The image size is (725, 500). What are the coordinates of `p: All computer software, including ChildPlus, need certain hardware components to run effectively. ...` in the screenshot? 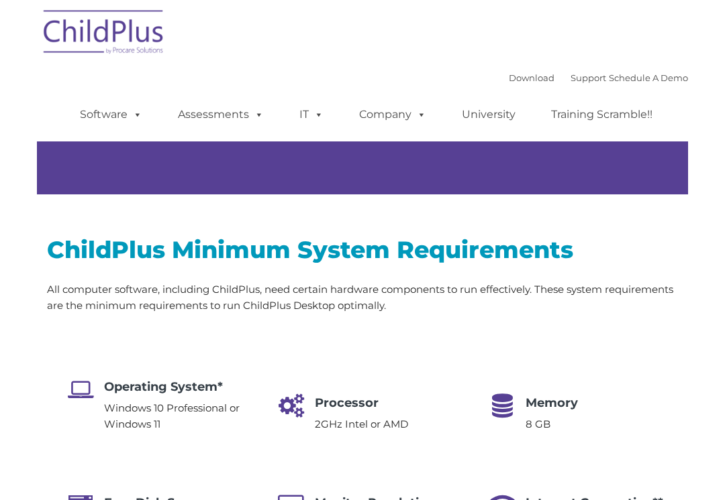 It's located at (362, 298).